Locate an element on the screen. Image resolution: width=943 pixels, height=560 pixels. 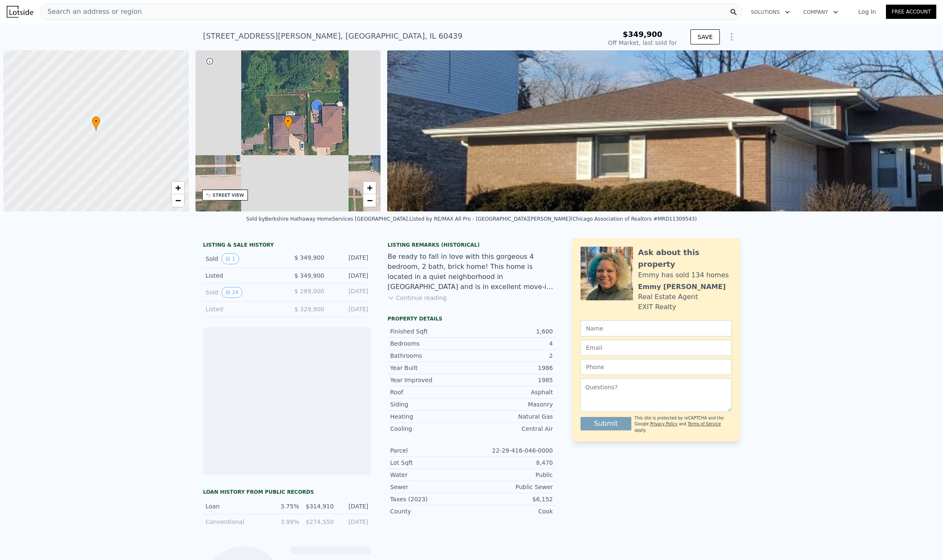
span: $ 289,000 is located at coordinates (309, 291).